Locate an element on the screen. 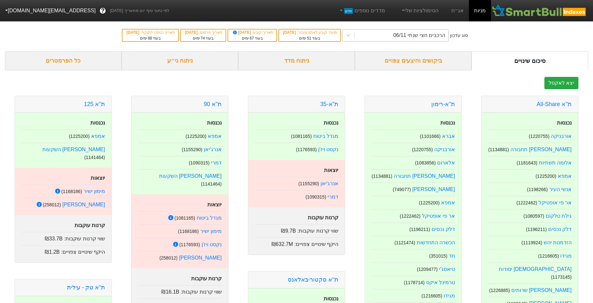 The image size is (593, 303). span: ₪1.2B is located at coordinates (52, 251).